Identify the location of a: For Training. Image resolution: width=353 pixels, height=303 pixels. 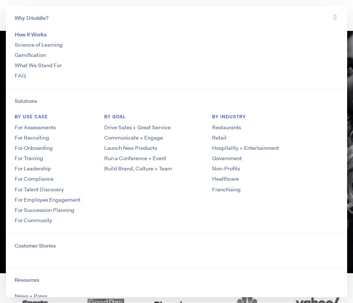
(69, 158).